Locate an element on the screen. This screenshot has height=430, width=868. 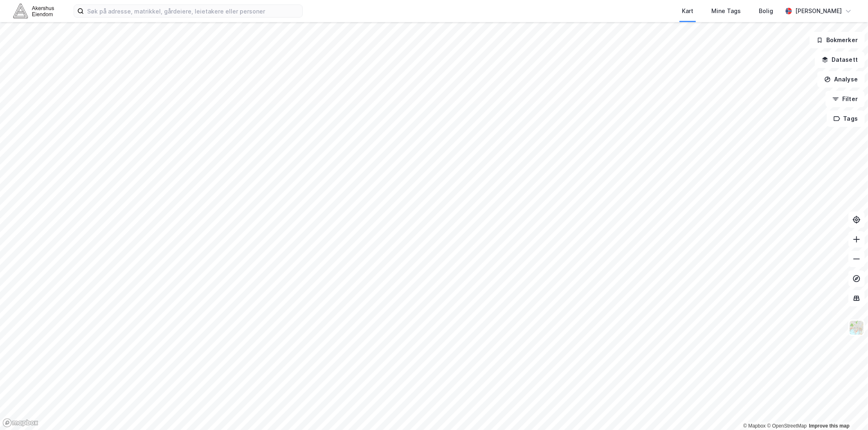
button: Analyse is located at coordinates (841, 80).